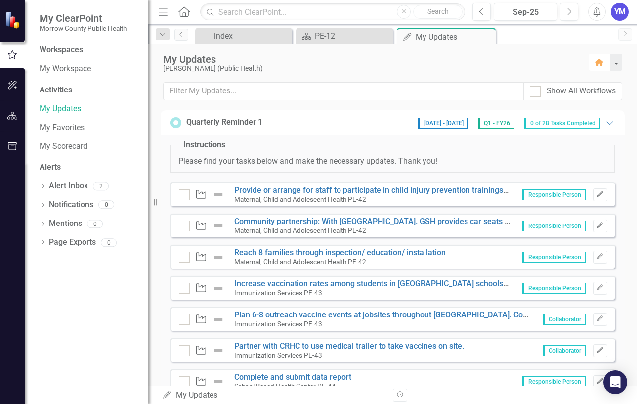  Describe the element at coordinates (292, 376) in the screenshot. I see `a: Complete and submit data report` at that location.